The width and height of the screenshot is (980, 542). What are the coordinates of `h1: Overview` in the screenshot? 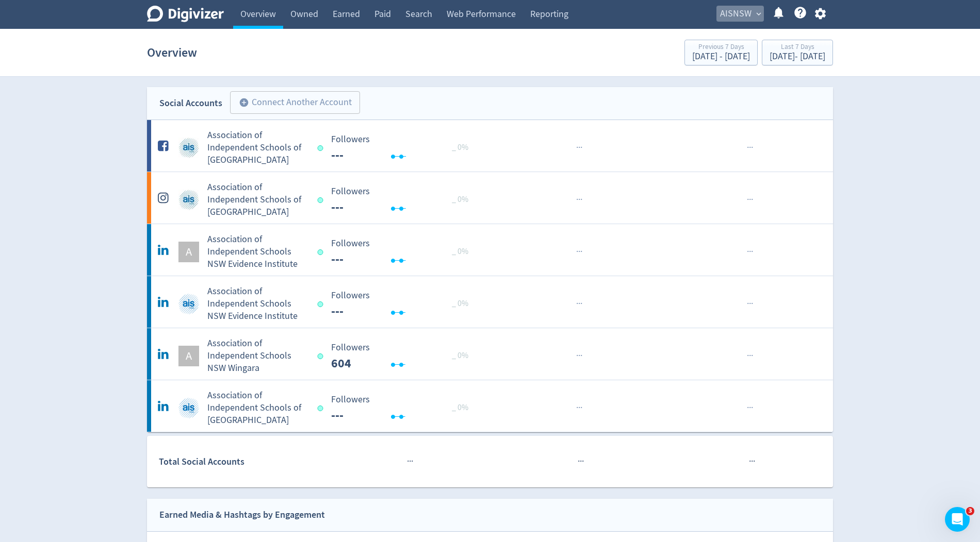 It's located at (172, 53).